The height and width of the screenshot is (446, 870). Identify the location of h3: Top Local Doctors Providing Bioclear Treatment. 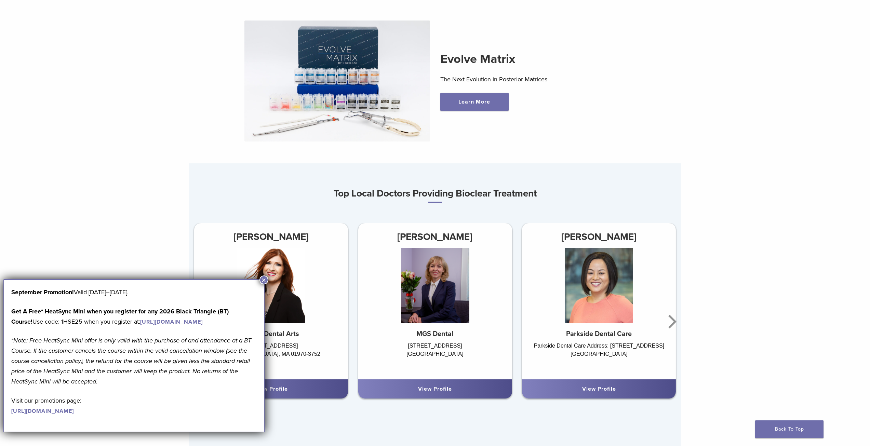
(435, 194).